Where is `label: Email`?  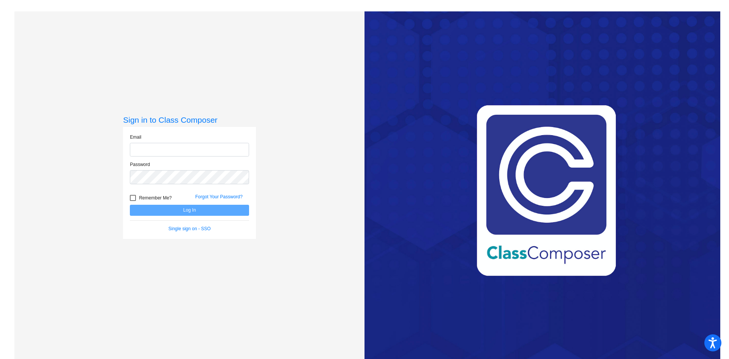 label: Email is located at coordinates (136, 137).